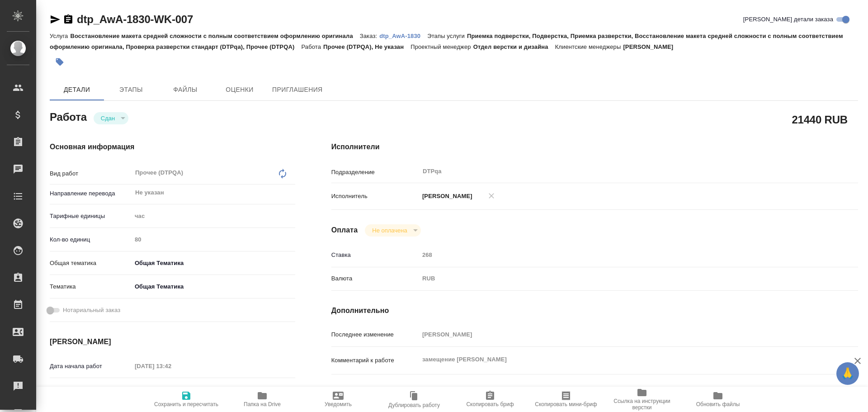  I want to click on p: Направление перевода, so click(90, 193).